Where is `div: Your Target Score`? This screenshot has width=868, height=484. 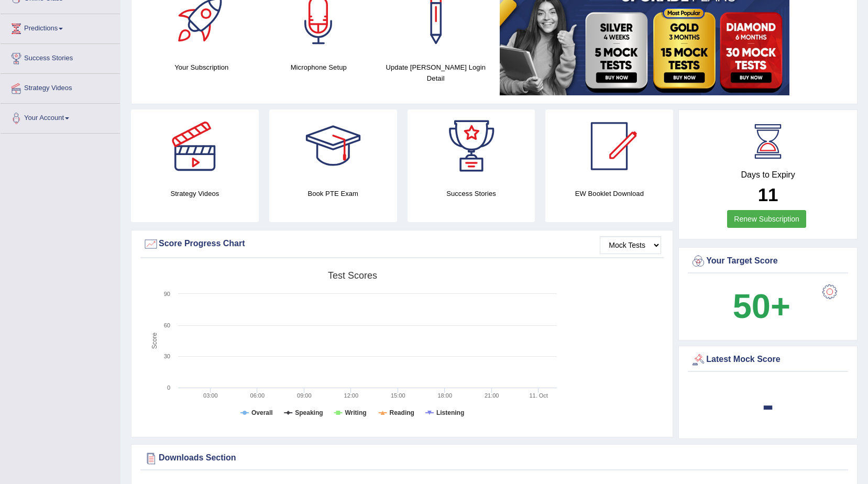
div: Your Target Score is located at coordinates (768, 261).